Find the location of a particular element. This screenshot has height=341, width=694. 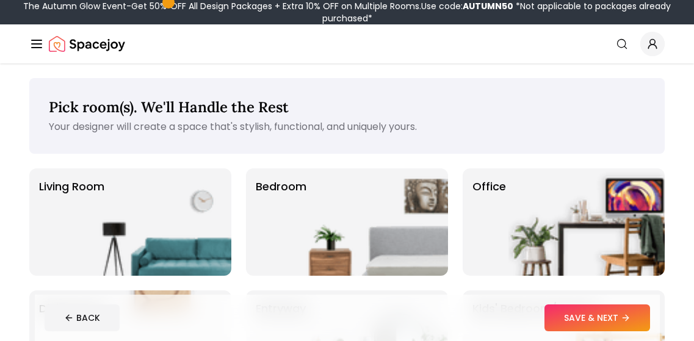

p: Office is located at coordinates (489, 222).